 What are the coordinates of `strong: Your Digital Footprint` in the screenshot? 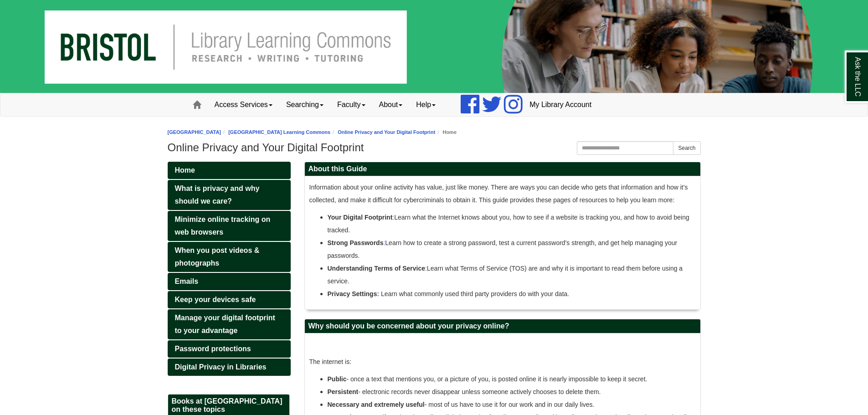 It's located at (360, 217).